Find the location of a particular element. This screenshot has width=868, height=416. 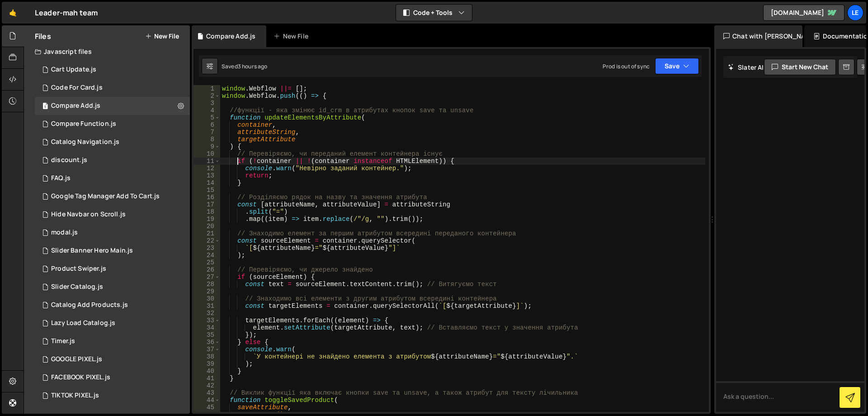

div: 16298/45065.js is located at coordinates (112, 124).